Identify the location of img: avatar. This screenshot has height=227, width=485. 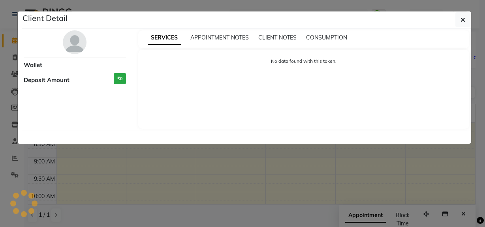
(75, 42).